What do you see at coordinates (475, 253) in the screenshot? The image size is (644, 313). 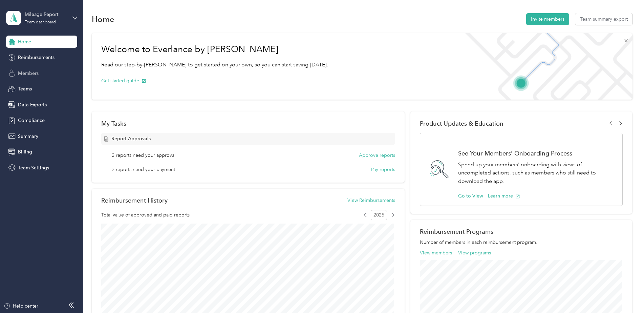 I see `button: View programs` at bounding box center [475, 253].